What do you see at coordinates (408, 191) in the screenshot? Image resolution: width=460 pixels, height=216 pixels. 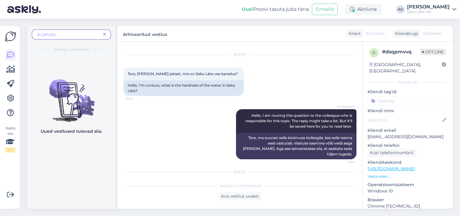 I see `p: Windows 10` at bounding box center [408, 191].